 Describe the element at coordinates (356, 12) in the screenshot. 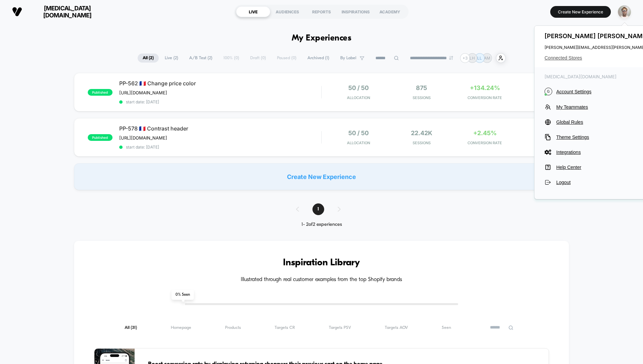

I see `div: INSPIRATIONS` at that location.